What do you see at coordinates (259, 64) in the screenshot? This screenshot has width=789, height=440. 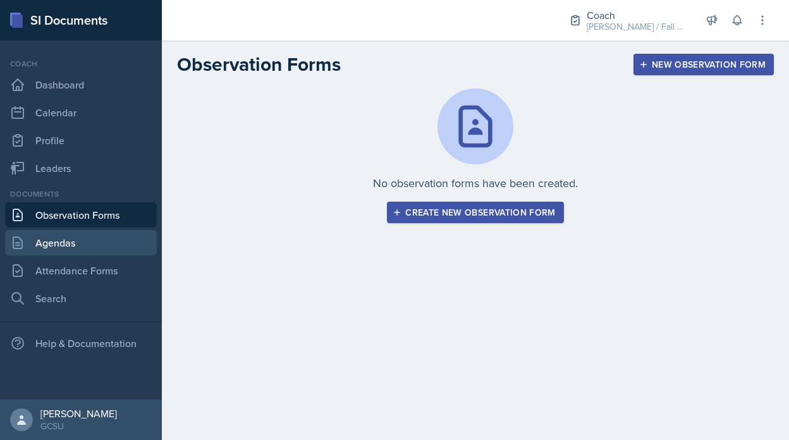 I see `h2: Observation Forms` at bounding box center [259, 64].